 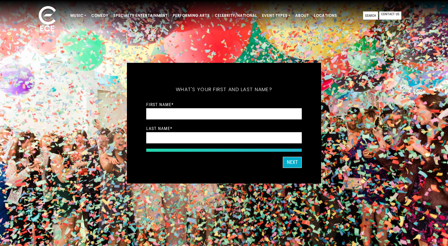 I want to click on label: Last Name, so click(x=159, y=128).